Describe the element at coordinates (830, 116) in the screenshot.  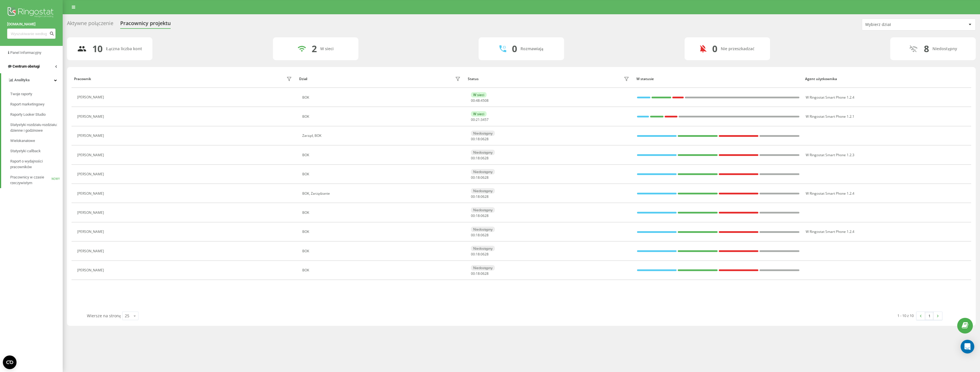
I see `font: W Ringostat Smart Phone 1.2.1` at that location.